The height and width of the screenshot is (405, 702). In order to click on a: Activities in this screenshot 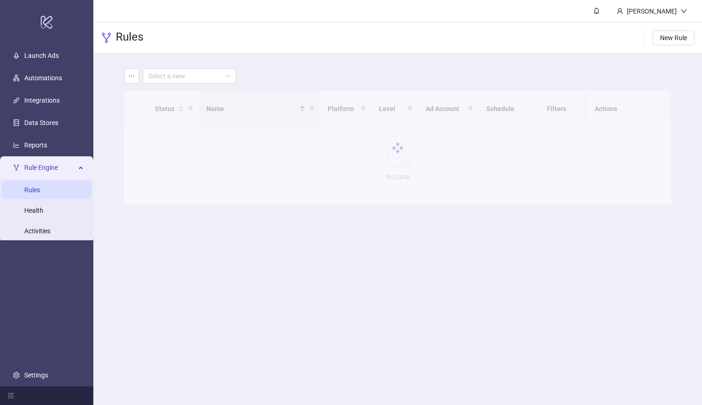, I will do `click(37, 231)`.